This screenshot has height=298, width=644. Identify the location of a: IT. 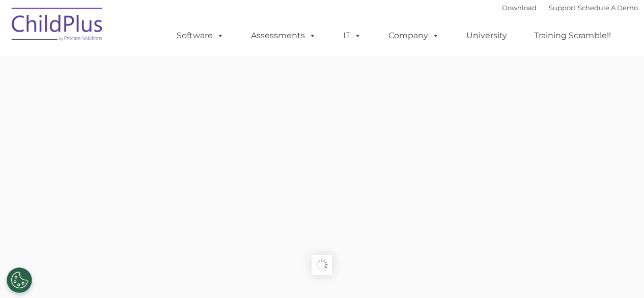
(352, 35).